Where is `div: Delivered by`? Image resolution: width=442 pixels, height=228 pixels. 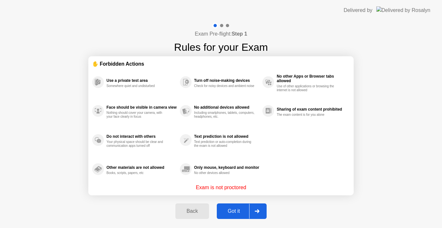 div: Delivered by is located at coordinates (358, 10).